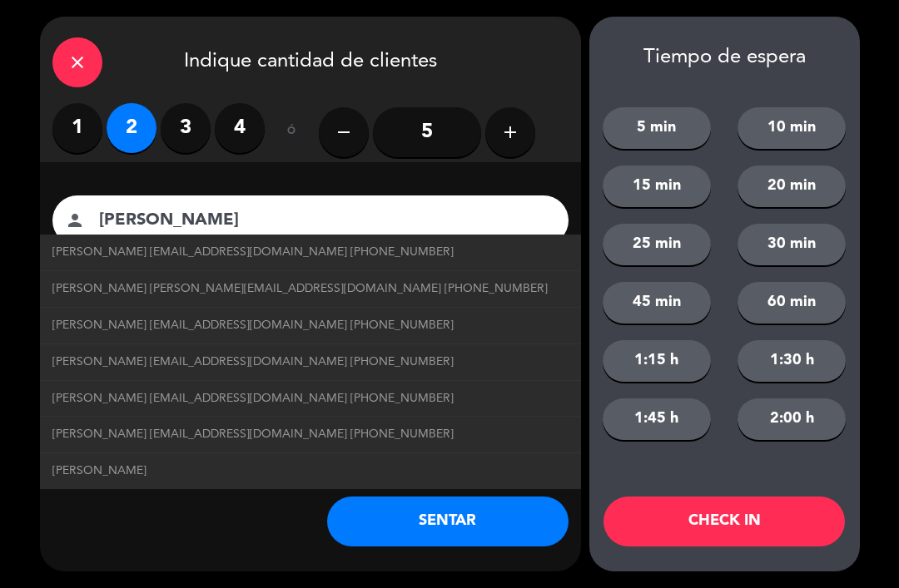 This screenshot has width=899, height=588. Describe the element at coordinates (724, 57) in the screenshot. I see `div: Tiempo de espera` at that location.